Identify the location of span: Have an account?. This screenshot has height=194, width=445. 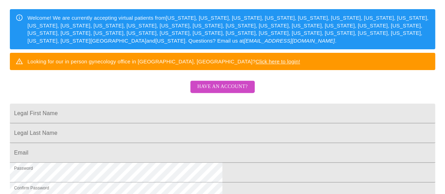
(222, 87).